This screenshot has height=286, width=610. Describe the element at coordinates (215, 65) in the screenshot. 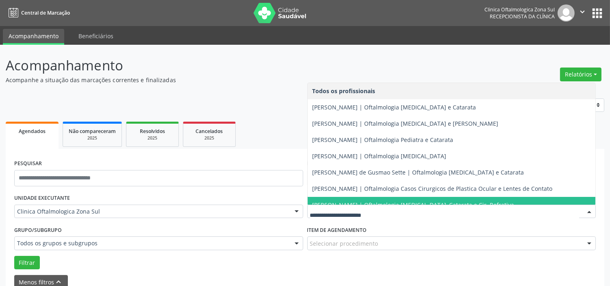

I see `p: Acompanhamento` at that location.